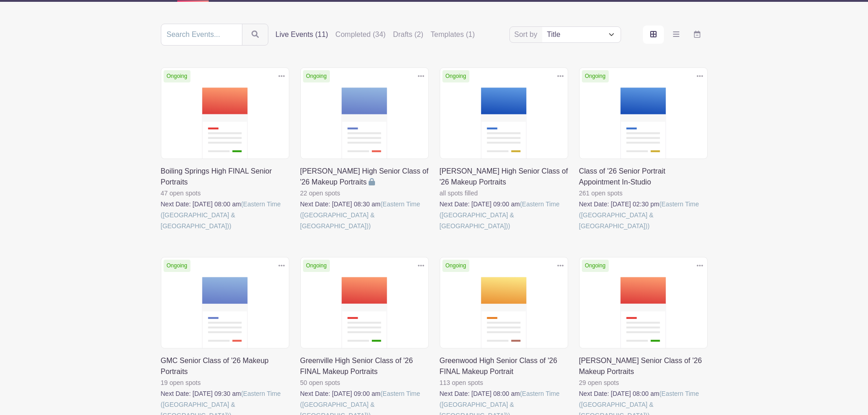 Image resolution: width=868 pixels, height=415 pixels. What do you see at coordinates (375, 35) in the screenshot?
I see `div: filters` at bounding box center [375, 35].